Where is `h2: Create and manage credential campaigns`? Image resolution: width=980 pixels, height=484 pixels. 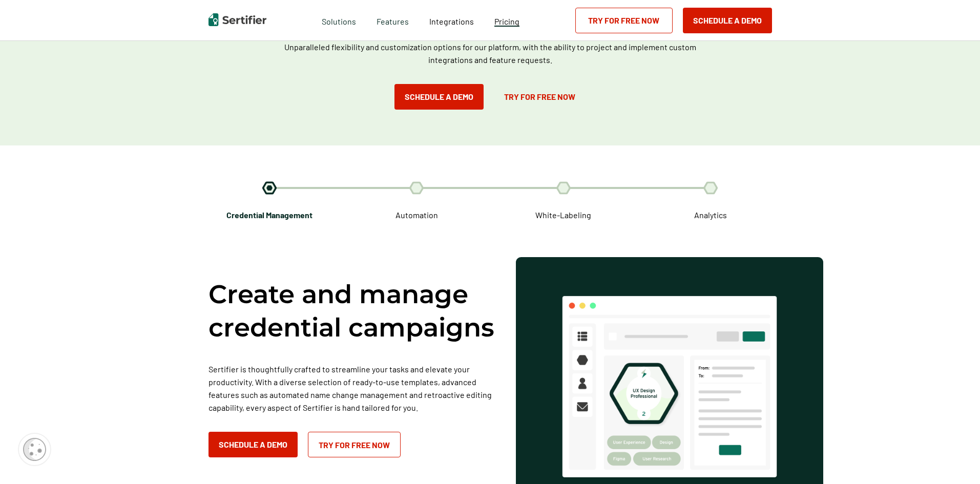
h2: Create and manage credential campaigns is located at coordinates (352, 311).